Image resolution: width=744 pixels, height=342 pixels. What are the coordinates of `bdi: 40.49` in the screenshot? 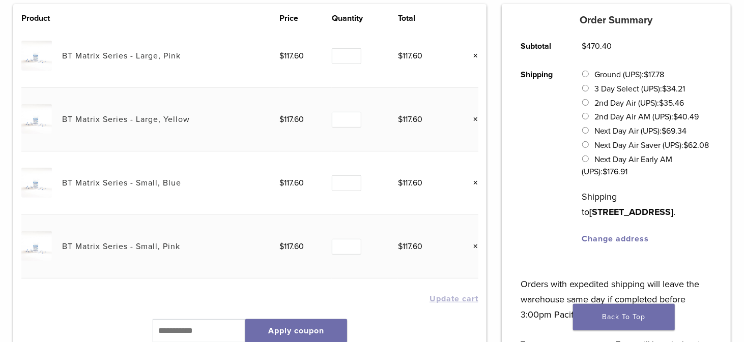 It's located at (686, 117).